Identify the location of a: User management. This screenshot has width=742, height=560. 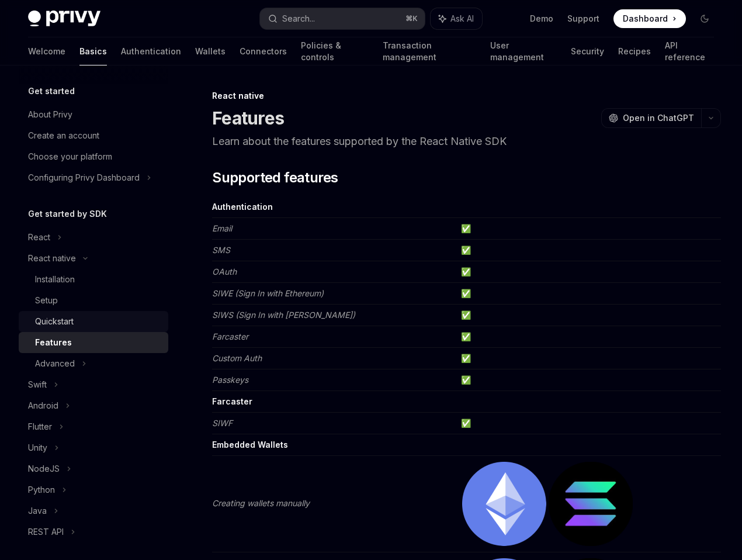
(524, 51).